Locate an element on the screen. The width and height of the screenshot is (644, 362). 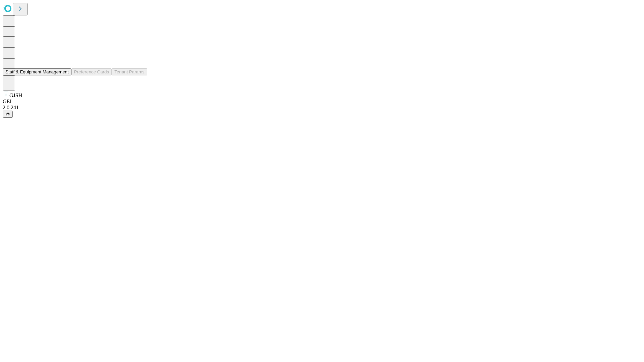
div: 2.0.241 is located at coordinates (322, 108).